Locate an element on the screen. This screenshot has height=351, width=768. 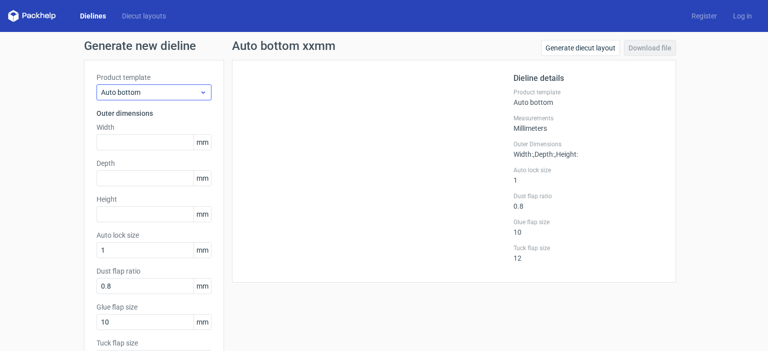
div: Millimeters is located at coordinates (588, 123).